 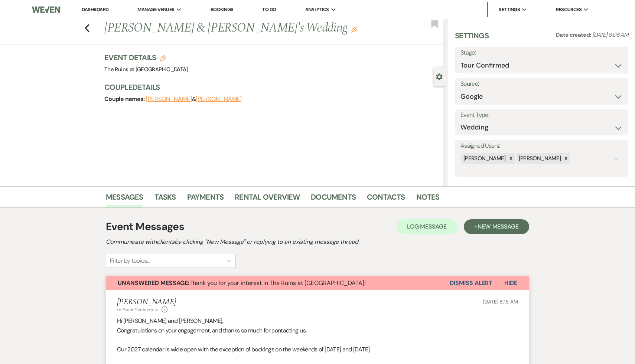 I want to click on span: New Message, so click(x=498, y=226).